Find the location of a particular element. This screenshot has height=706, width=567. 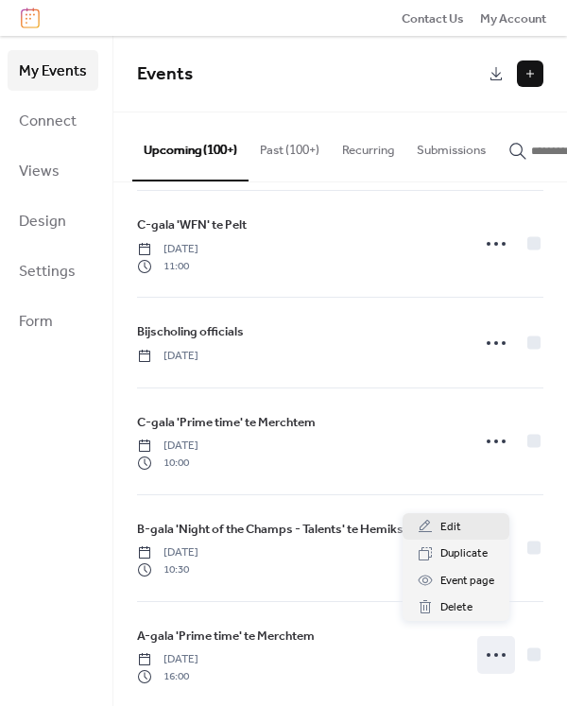

a: My Account is located at coordinates (513, 18).